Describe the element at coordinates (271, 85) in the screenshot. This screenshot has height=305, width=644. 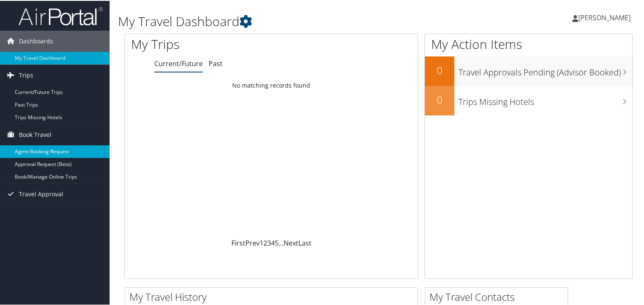
I see `td: No matching records found` at that location.